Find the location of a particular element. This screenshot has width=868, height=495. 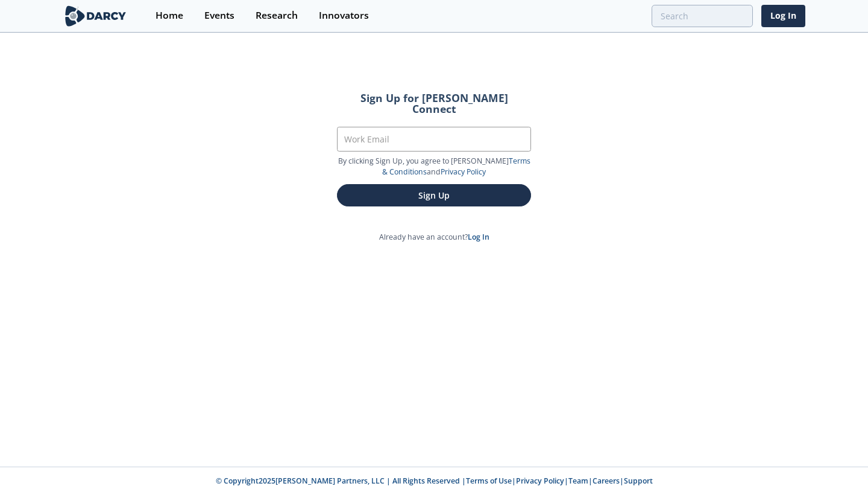

div: Home is located at coordinates (169, 15).